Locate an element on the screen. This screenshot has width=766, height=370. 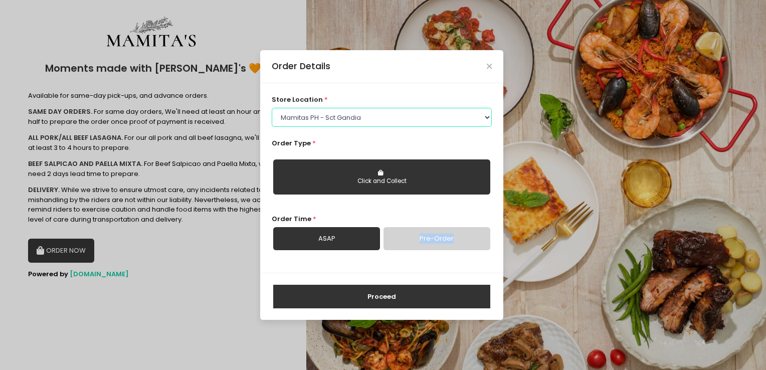
button: Proceed is located at coordinates (381, 297).